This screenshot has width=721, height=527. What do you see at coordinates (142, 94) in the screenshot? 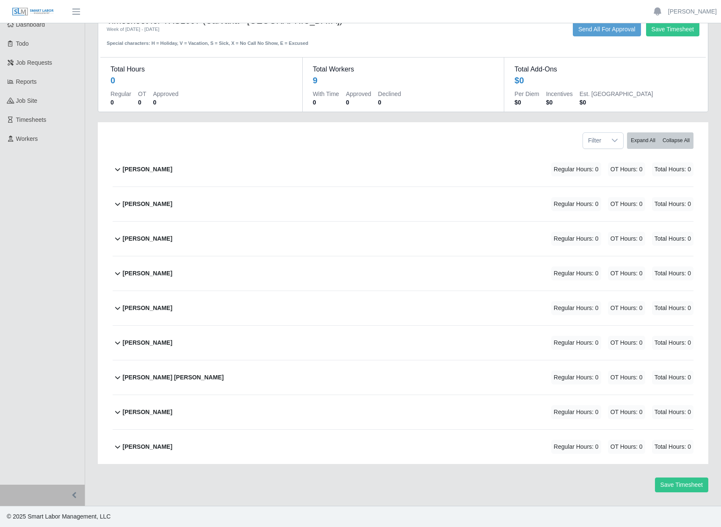
I see `dt: OT` at bounding box center [142, 94].